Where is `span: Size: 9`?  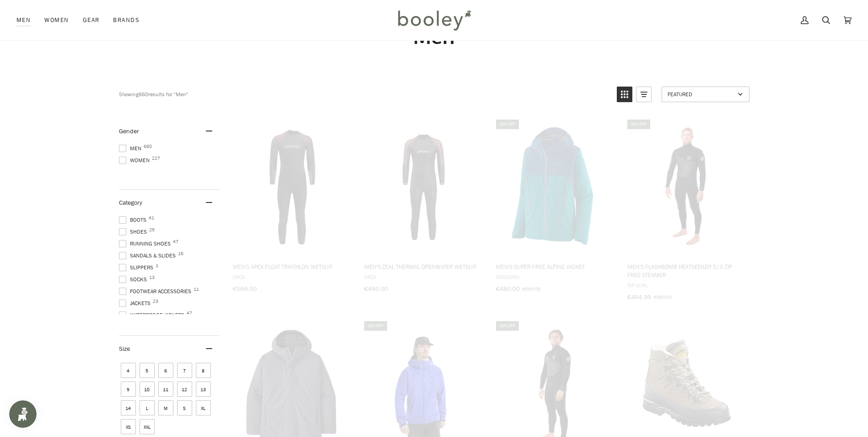 span: Size: 9 is located at coordinates (128, 389).